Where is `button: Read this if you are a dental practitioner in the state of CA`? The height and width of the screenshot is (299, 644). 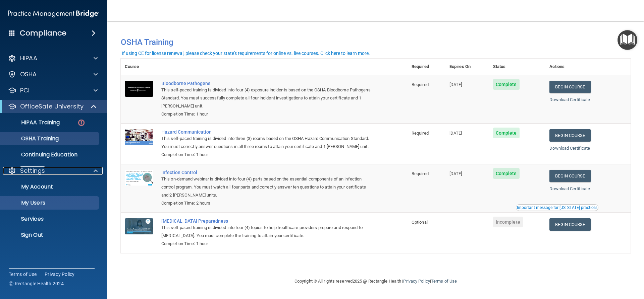 button: Read this if you are a dental practitioner in the state of CA is located at coordinates (557, 208).